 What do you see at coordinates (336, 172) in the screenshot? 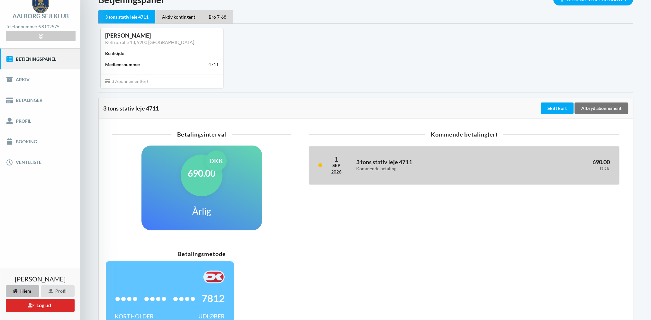
I see `div: 2026` at bounding box center [336, 172].